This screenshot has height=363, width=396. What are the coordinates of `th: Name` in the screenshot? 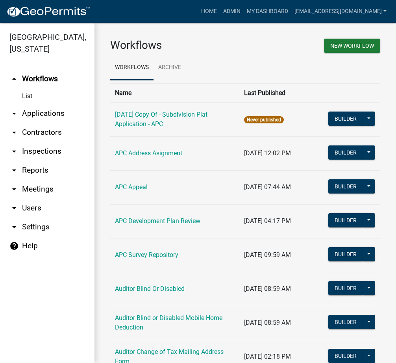 It's located at (175, 93).